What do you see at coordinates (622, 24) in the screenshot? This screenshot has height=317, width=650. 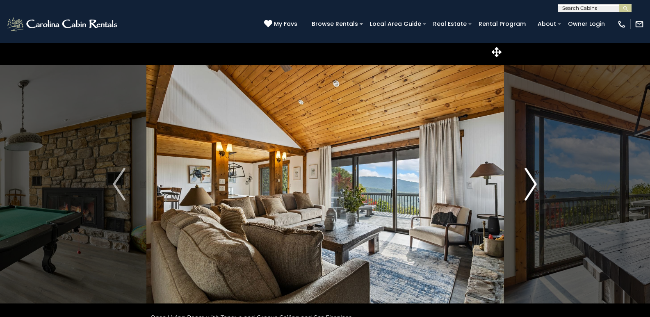 I see `img: phone-regular-white.png` at bounding box center [622, 24].